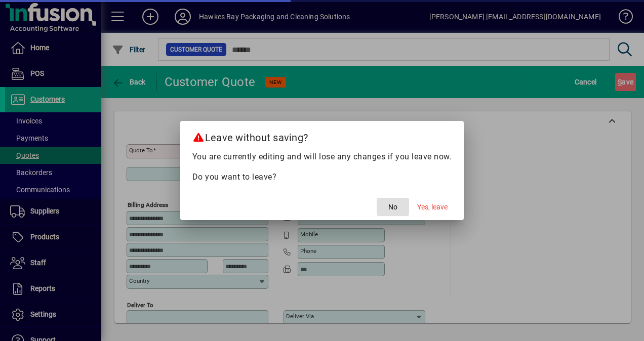 The height and width of the screenshot is (341, 644). What do you see at coordinates (322, 135) in the screenshot?
I see `h2: Leave without saving?` at bounding box center [322, 135].